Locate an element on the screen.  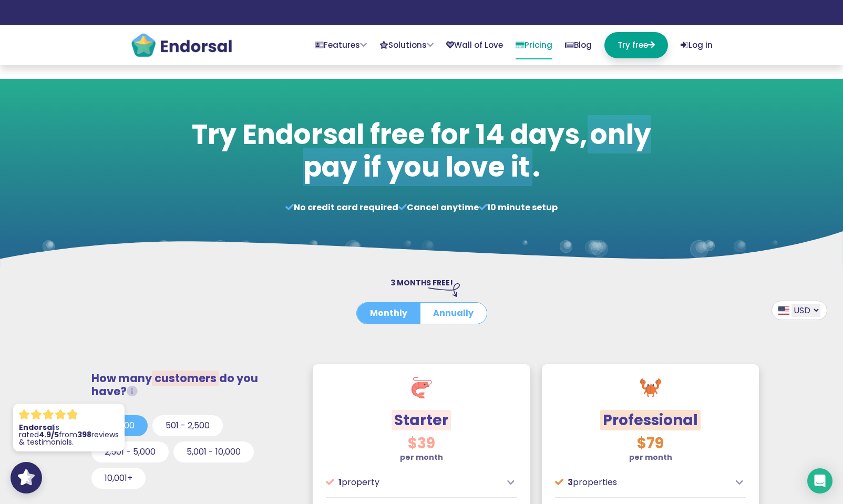
div: Open Intercom Messenger is located at coordinates (820, 481).